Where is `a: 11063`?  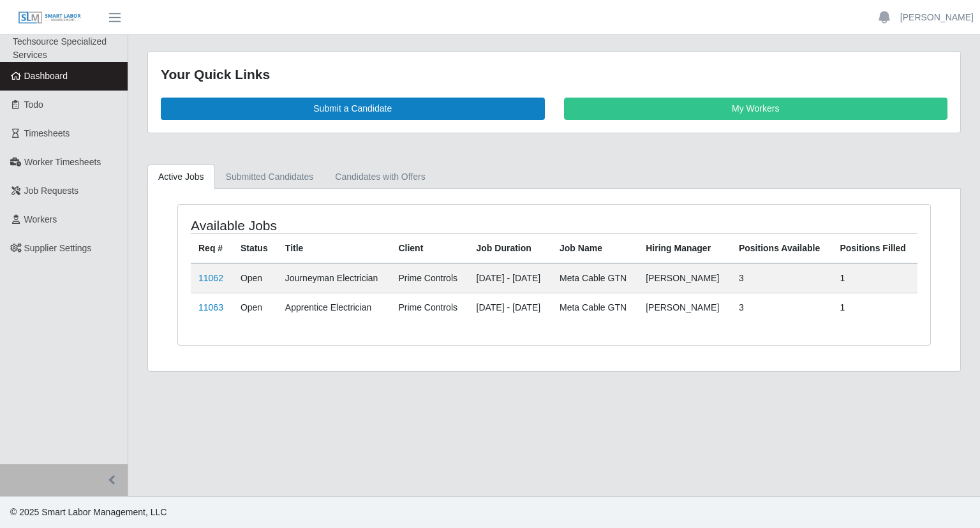
a: 11063 is located at coordinates (210, 307).